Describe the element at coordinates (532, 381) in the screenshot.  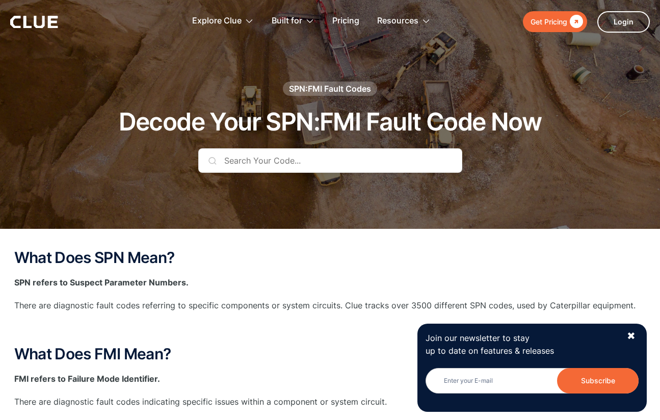
I see `input: Enter your E-mail` at that location.